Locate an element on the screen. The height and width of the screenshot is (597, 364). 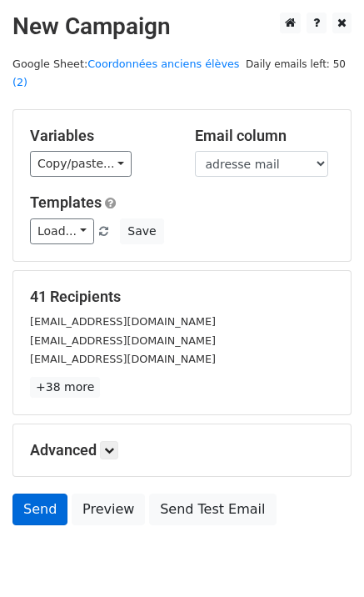
h5: Advanced is located at coordinates (182, 450).